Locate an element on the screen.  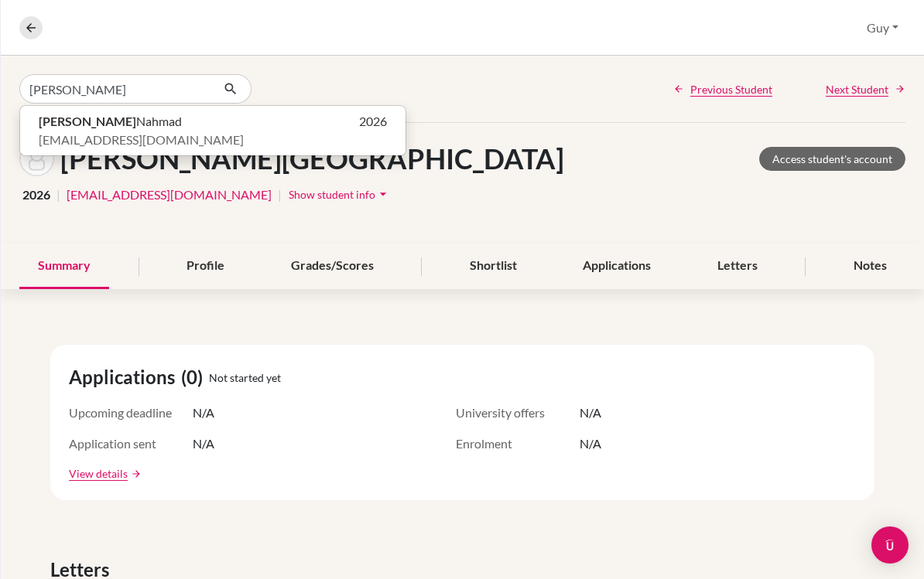
span: University offers is located at coordinates (518, 413).